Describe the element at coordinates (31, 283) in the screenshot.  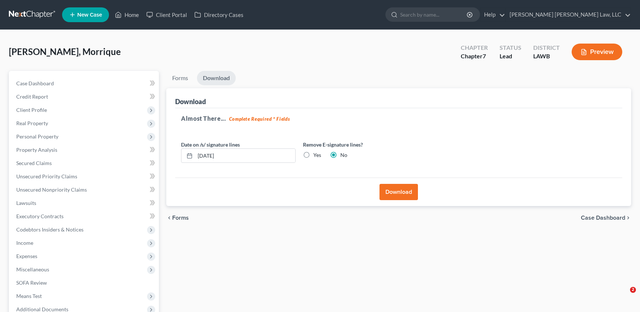
I see `span: SOFA Review` at that location.